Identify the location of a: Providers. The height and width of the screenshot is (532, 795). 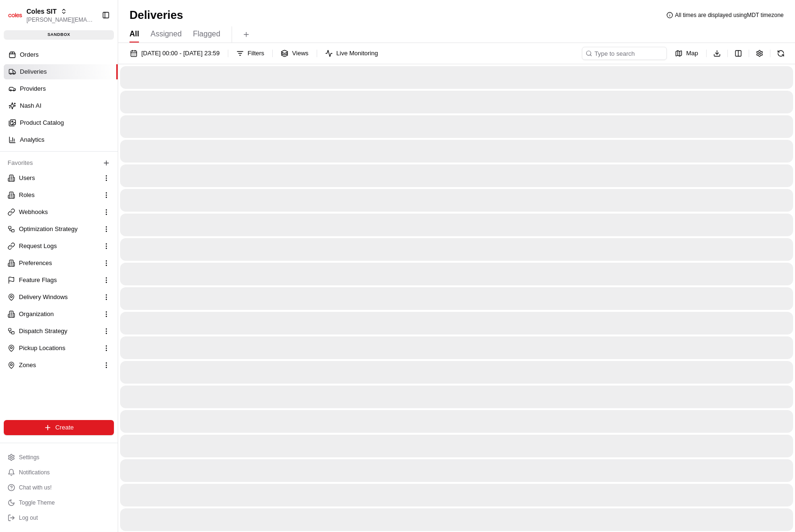
(61, 88).